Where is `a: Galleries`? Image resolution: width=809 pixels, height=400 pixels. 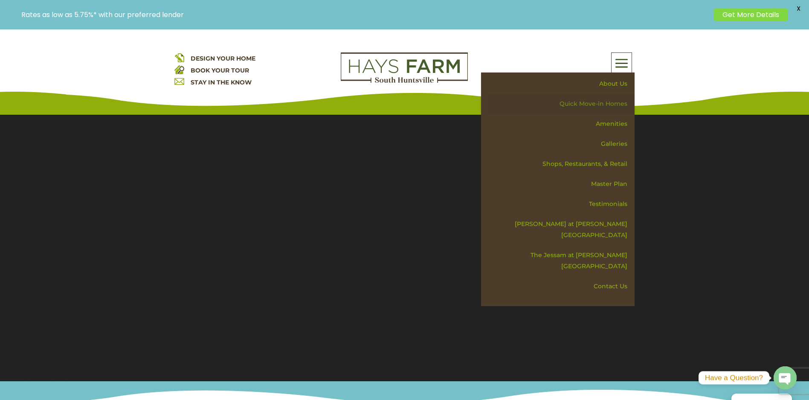
a: Galleries is located at coordinates (561, 144).